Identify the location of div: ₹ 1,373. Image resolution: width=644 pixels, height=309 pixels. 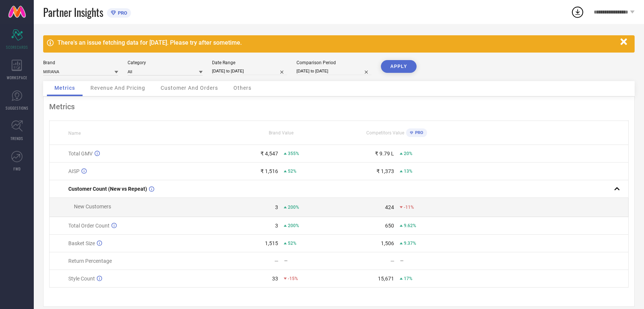
(385, 171).